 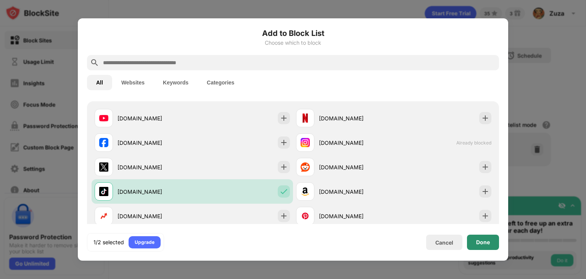 I want to click on div: Cancel, so click(x=444, y=242).